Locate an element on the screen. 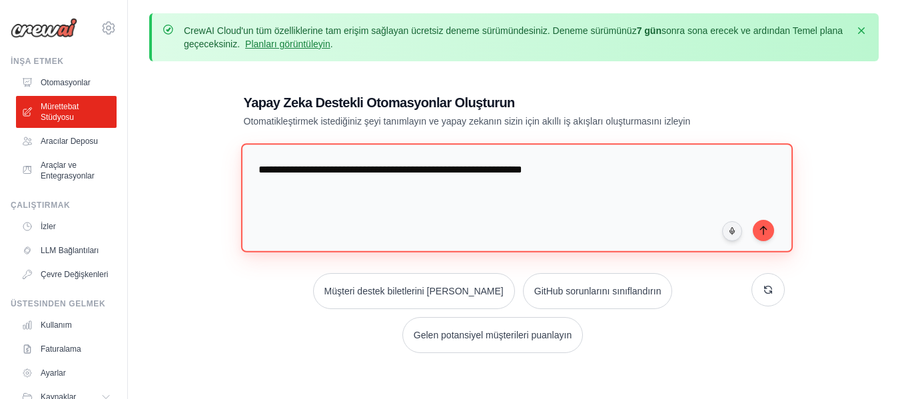 This screenshot has height=399, width=900. font: Otomatikleştirmek istediğiniz şeyi tanımlayın ve yapay zekanın sizin için akıllı iş akışları oluş... is located at coordinates (467, 121).